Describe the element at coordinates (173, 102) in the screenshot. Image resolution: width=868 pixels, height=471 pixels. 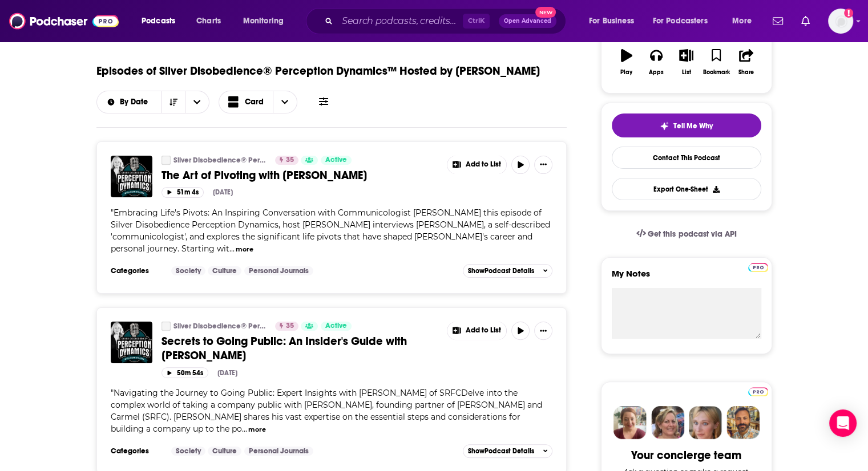
I see `button: Sort Direction` at that location.